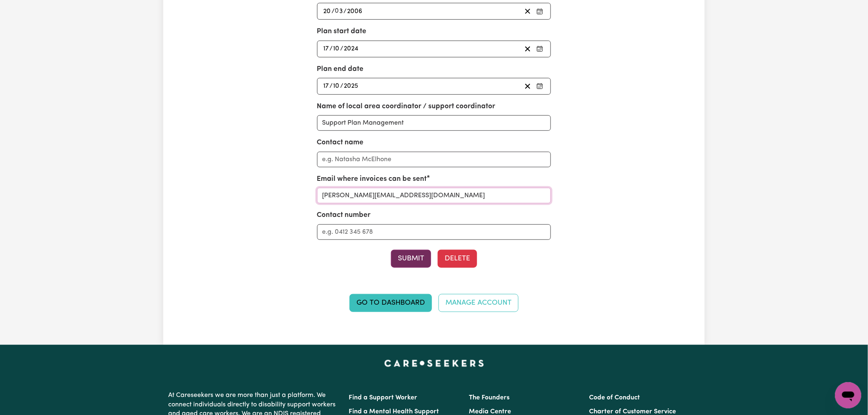 The image size is (868, 415). Describe the element at coordinates (434, 159) in the screenshot. I see `input: e.g. Natasha McElhone` at that location.